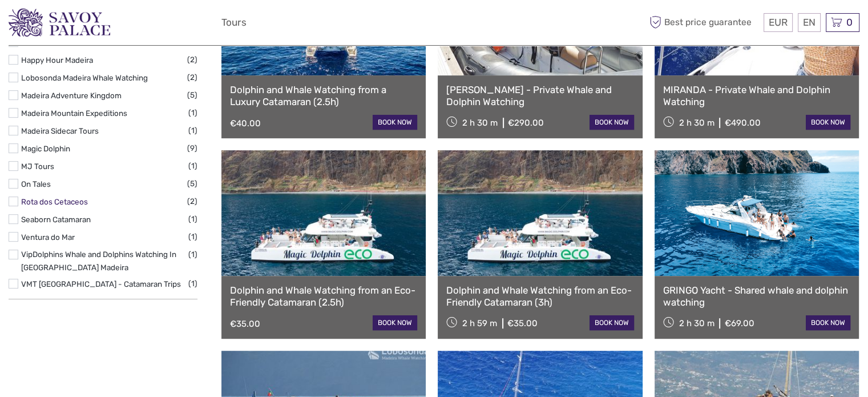 This screenshot has height=397, width=868. I want to click on a: MJ Tours, so click(38, 166).